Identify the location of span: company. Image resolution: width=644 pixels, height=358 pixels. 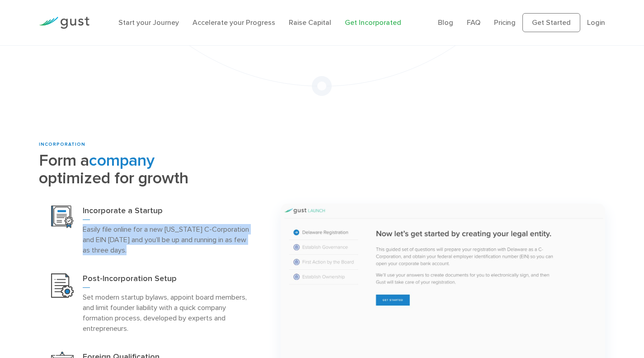
(122, 160).